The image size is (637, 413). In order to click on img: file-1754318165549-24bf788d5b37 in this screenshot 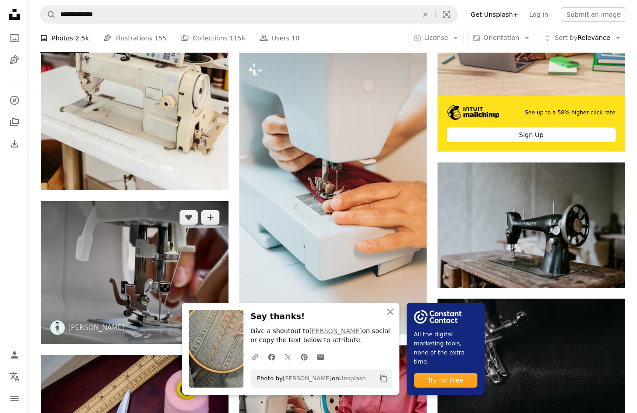, I will do `click(438, 317)`.